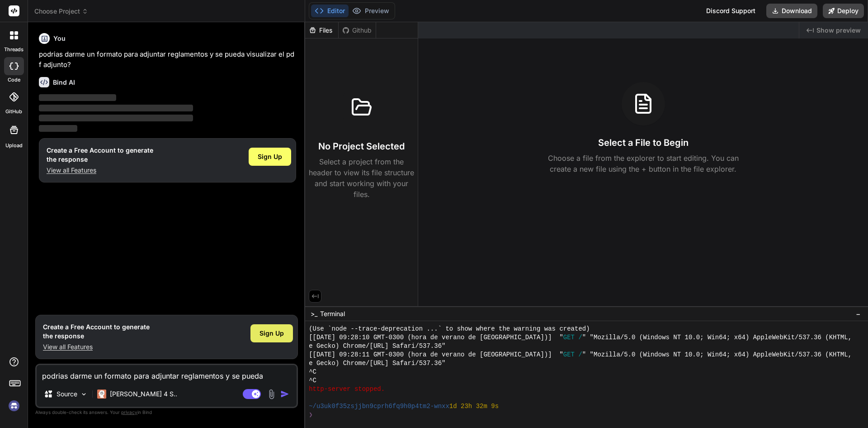 The height and width of the screenshot is (428, 868). What do you see at coordinates (643, 164) in the screenshot?
I see `p: Choose a file from the explorer to start editing. You can create a new file using the + button in...` at bounding box center [643, 164].